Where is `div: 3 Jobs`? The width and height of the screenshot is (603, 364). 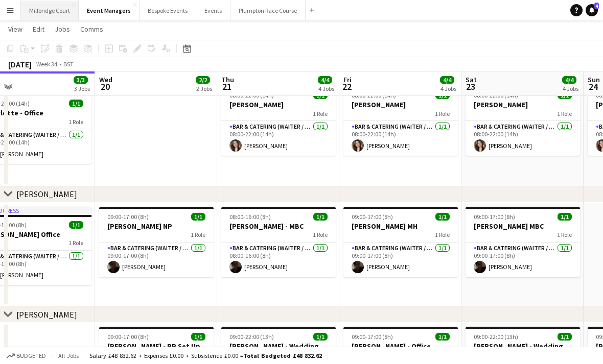 div: 3 Jobs is located at coordinates (82, 88).